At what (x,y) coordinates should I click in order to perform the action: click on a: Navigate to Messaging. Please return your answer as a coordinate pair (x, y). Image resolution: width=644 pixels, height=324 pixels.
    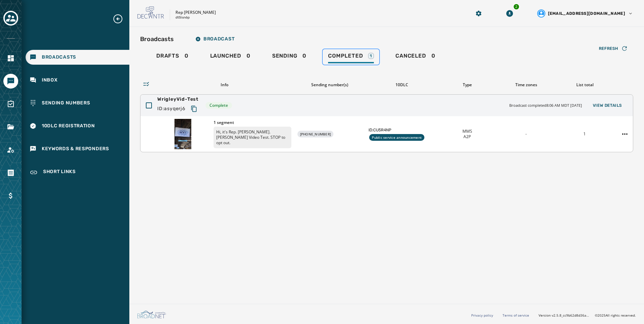
    Looking at the image, I should click on (11, 81).